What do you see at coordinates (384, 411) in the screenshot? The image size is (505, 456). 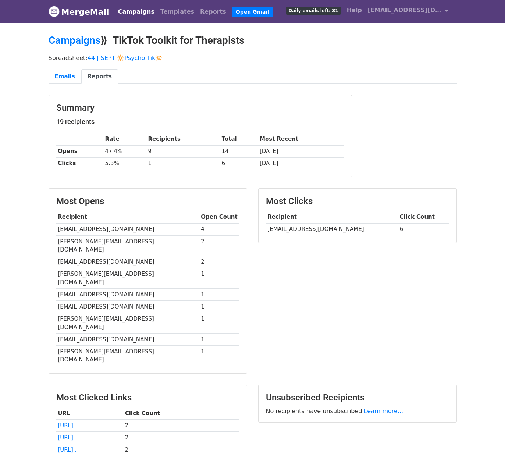 I see `a: Learn more...` at bounding box center [384, 411].